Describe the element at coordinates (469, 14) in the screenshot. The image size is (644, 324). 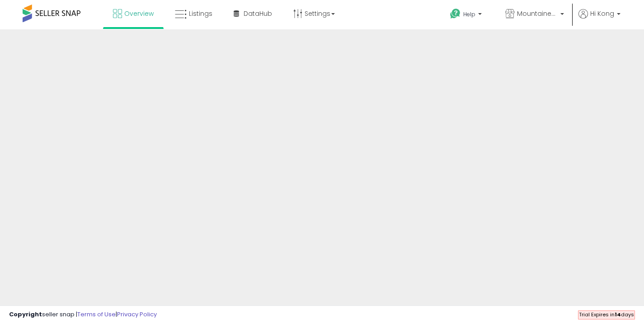
I see `span: Help` at that location.